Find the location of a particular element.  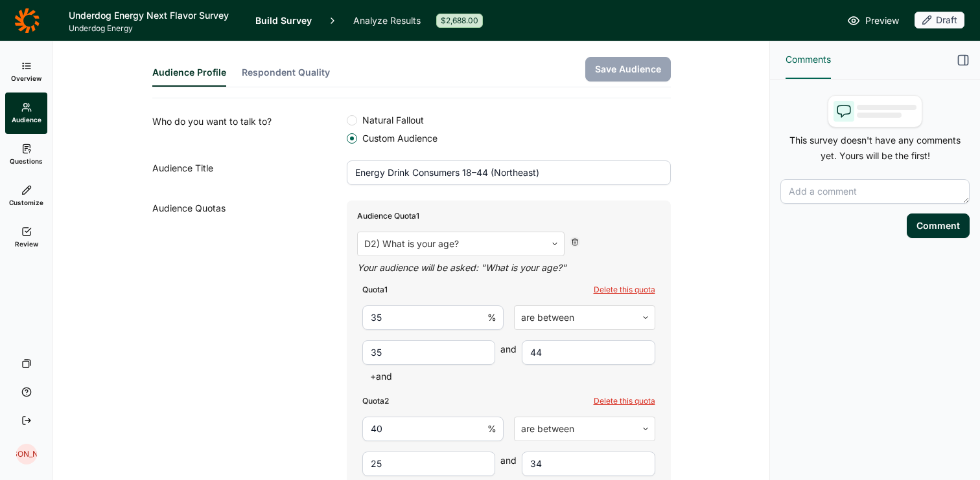

a: Questions is located at coordinates (26, 155).